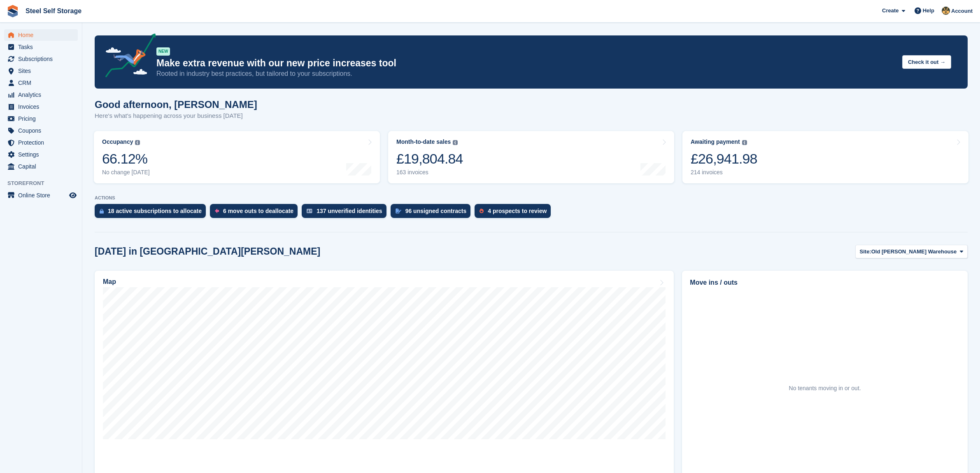 This screenshot has height=473, width=980. What do you see at coordinates (724, 172) in the screenshot?
I see `div: 214 invoices` at bounding box center [724, 172].